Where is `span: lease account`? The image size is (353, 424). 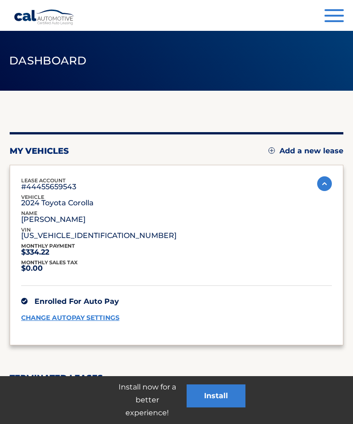 span: lease account is located at coordinates (43, 180).